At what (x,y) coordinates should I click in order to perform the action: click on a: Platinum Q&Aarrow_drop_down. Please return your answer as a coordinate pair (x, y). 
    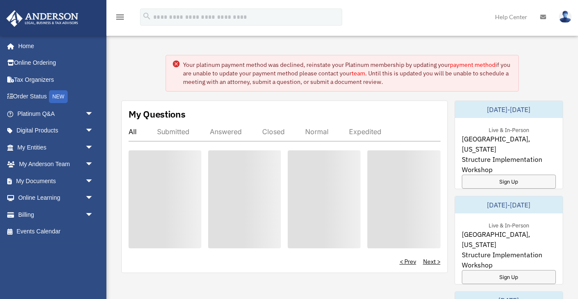
    Looking at the image, I should click on (56, 114).